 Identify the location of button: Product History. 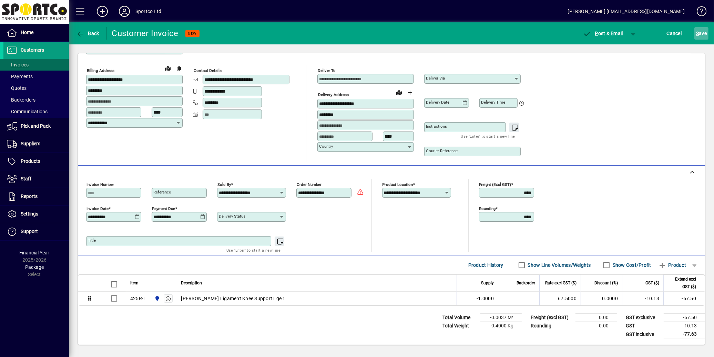
(486, 265).